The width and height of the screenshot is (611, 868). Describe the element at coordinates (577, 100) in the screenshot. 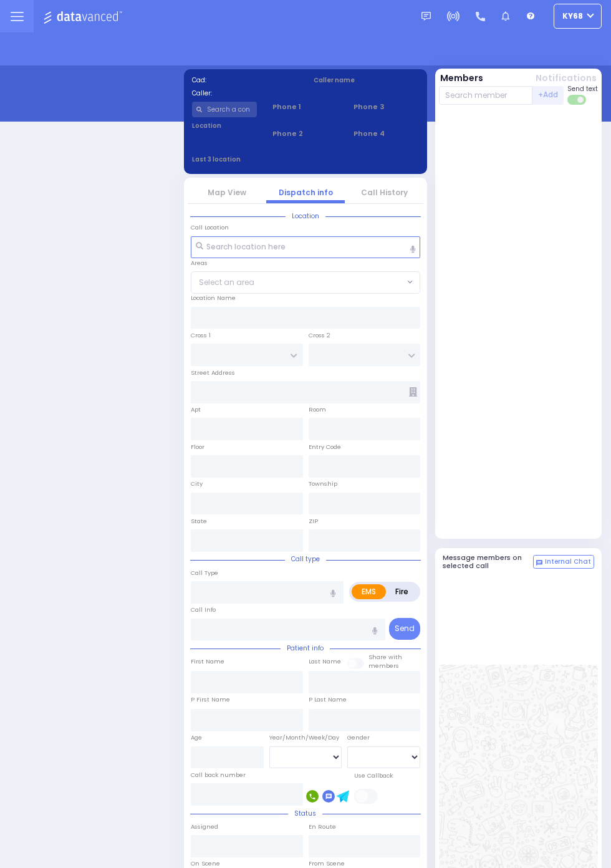

I see `label: Turn off text` at that location.